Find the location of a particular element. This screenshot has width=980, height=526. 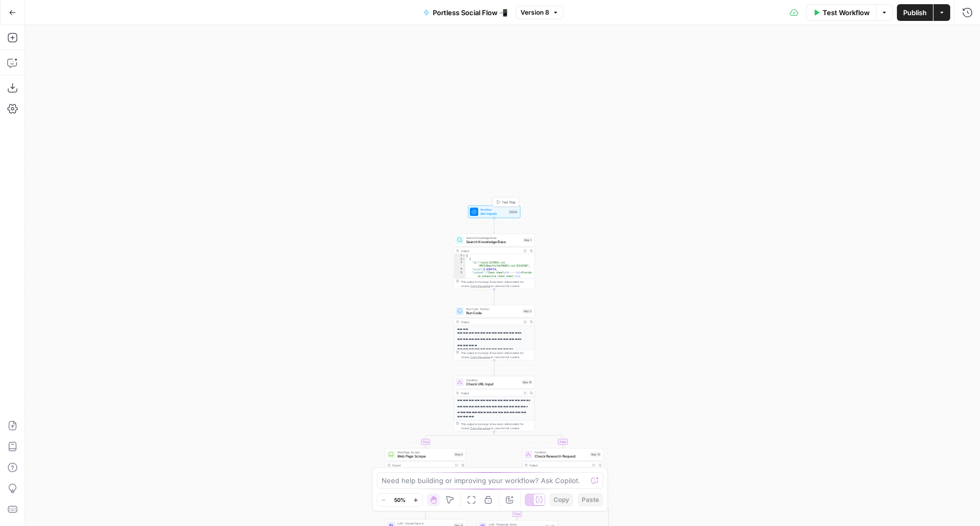

span: Test Step is located at coordinates (508, 202).